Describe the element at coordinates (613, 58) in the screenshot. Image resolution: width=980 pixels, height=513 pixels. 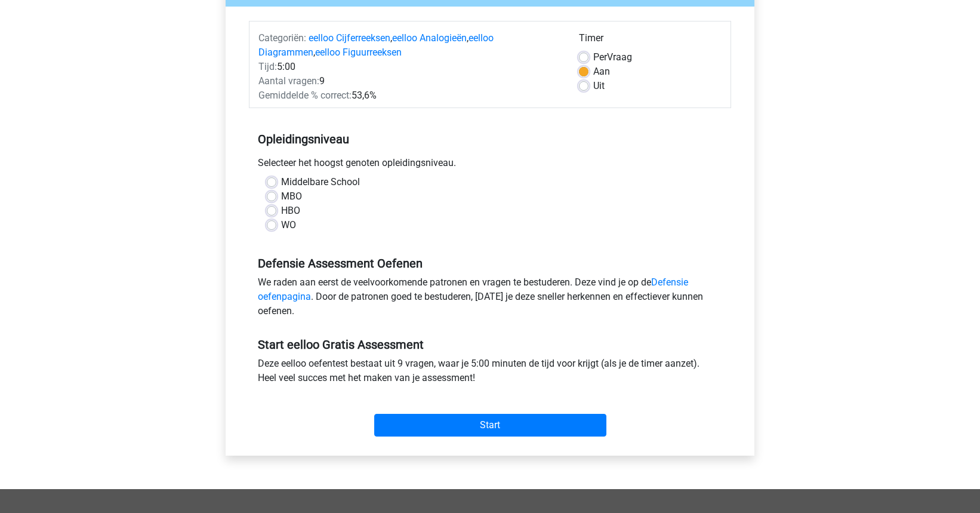
I see `label: Vraag` at that location.